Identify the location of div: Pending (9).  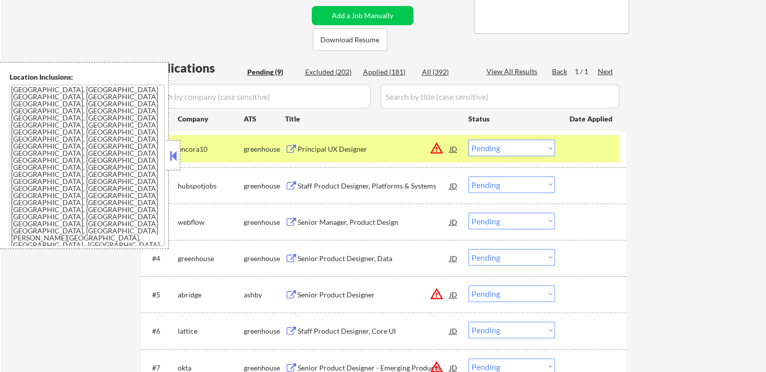
(272, 72).